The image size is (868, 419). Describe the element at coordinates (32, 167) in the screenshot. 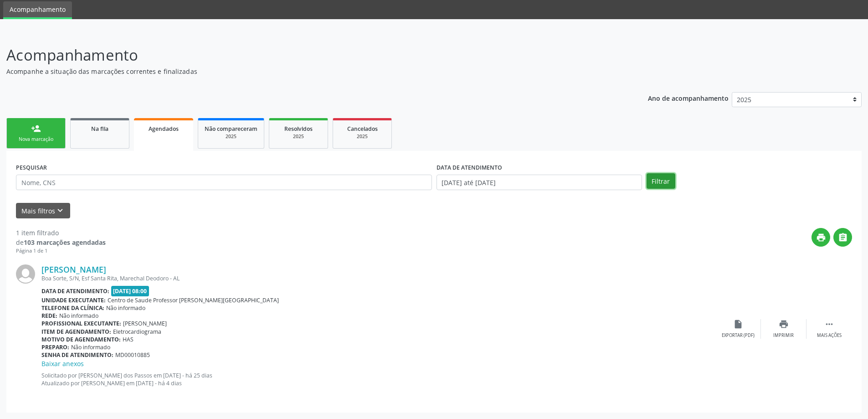

I see `label: PESQUISAR` at that location.